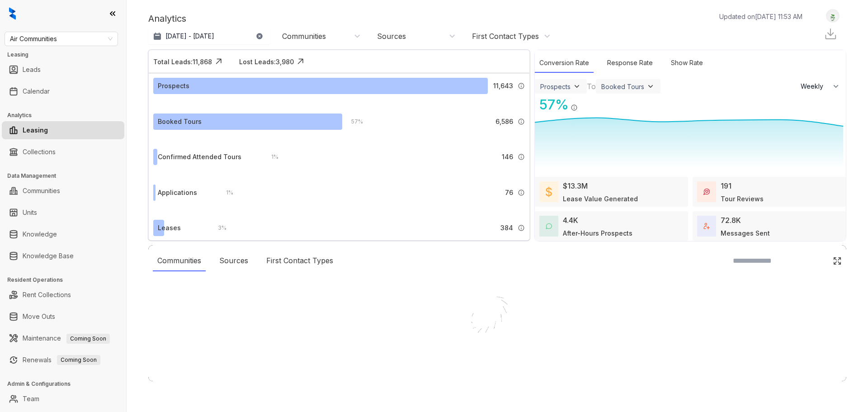  I want to click on img: TourReviews, so click(706, 191).